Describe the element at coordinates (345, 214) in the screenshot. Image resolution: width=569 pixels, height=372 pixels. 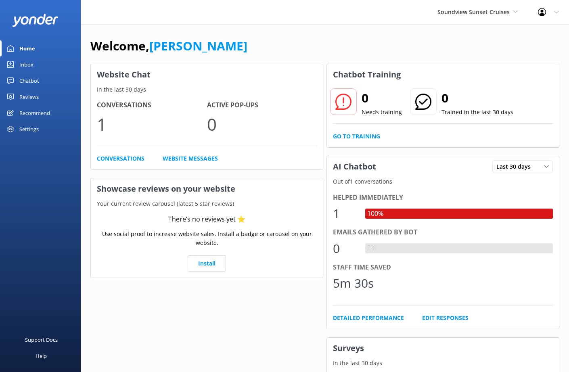
I see `div: 1` at that location.